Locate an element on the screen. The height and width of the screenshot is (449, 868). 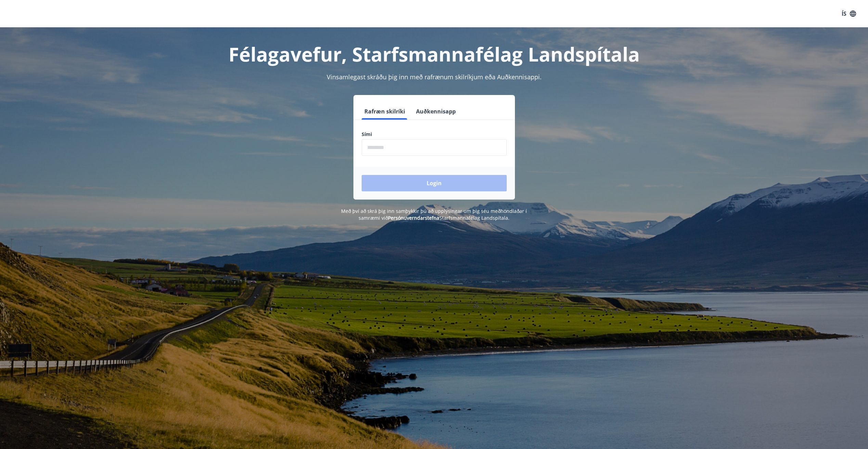
h1: Félagavefur, Starfsmannafélag Landspítala is located at coordinates (434, 54).